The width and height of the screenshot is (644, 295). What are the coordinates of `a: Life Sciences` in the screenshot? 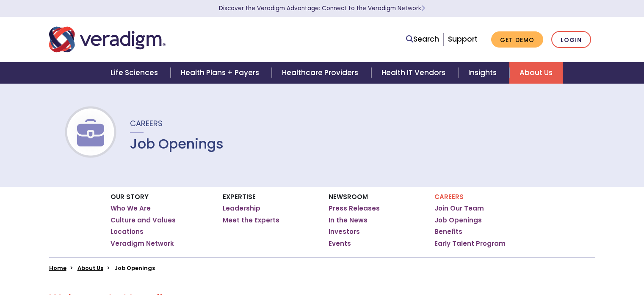 It's located at (135, 73).